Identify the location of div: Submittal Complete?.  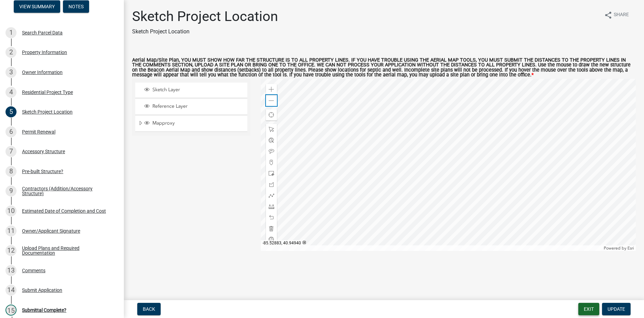
(44, 310).